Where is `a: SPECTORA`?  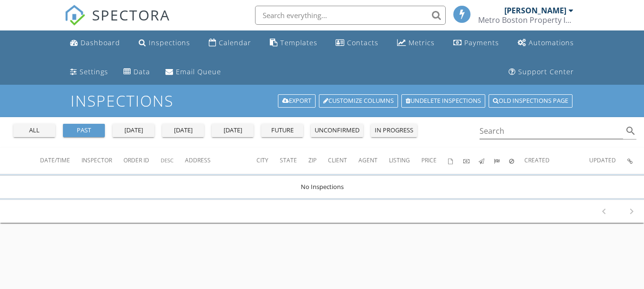 a: SPECTORA is located at coordinates (117, 23).